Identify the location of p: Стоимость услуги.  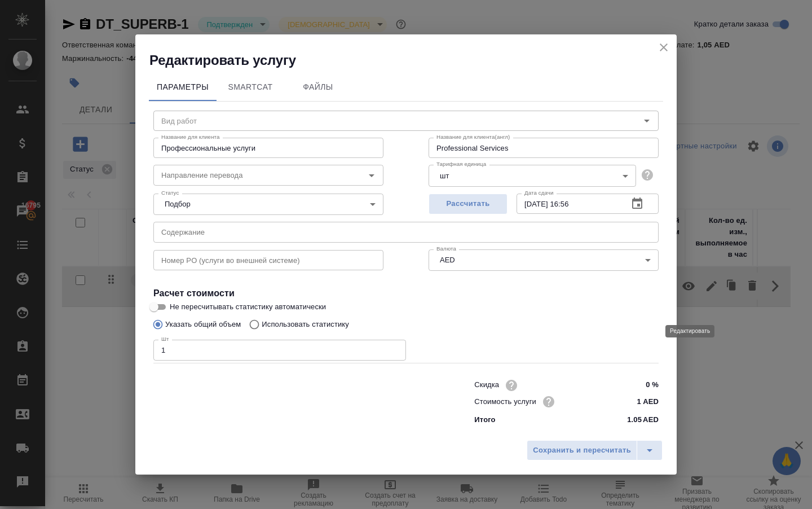
(506, 402).